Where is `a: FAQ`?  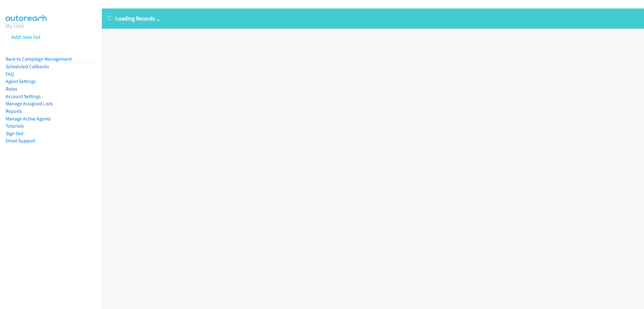 a: FAQ is located at coordinates (10, 74).